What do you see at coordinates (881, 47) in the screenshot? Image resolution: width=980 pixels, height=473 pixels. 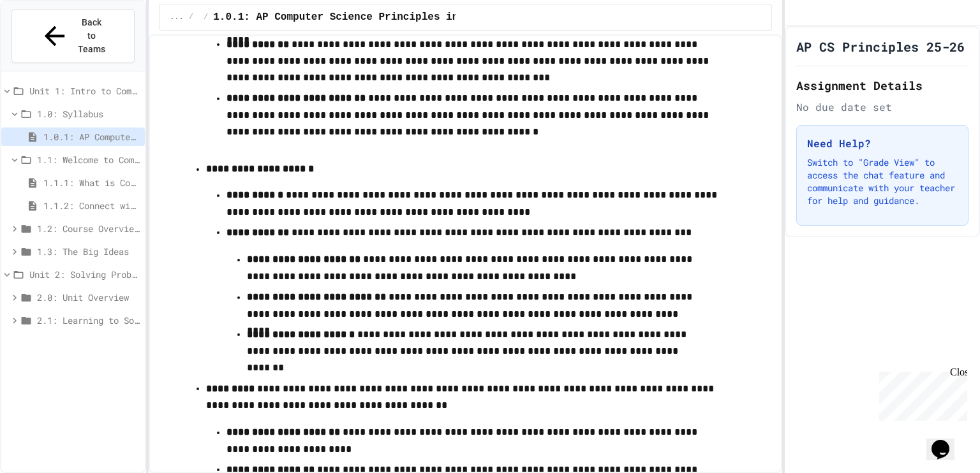 I see `h1: AP CS Principles 25-26` at bounding box center [881, 47].